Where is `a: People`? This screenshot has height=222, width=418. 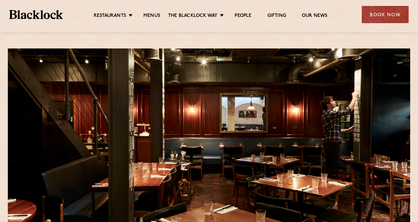
a: People is located at coordinates (243, 16).